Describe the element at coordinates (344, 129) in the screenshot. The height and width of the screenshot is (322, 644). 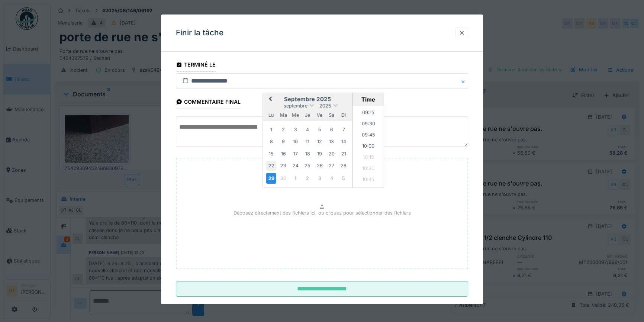
I see `div: Choose dimanche 7 septembre 2025` at that location.